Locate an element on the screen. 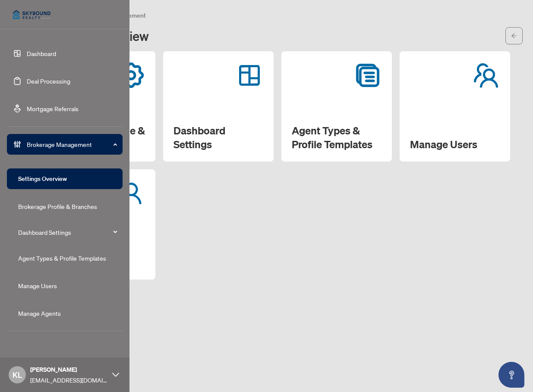 Image resolution: width=533 pixels, height=392 pixels. a: Dashboard is located at coordinates (42, 53).